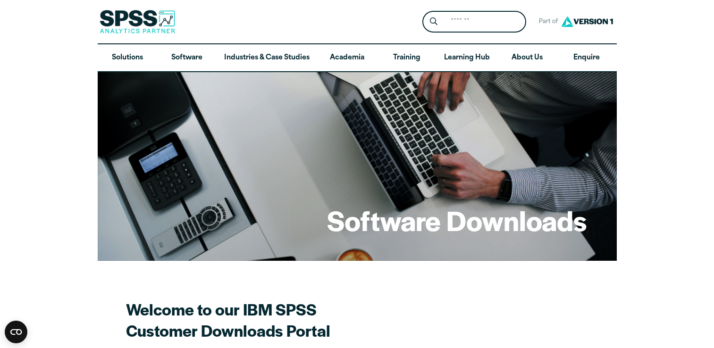  I want to click on svg: Search magnifying glass icon, so click(434, 21).